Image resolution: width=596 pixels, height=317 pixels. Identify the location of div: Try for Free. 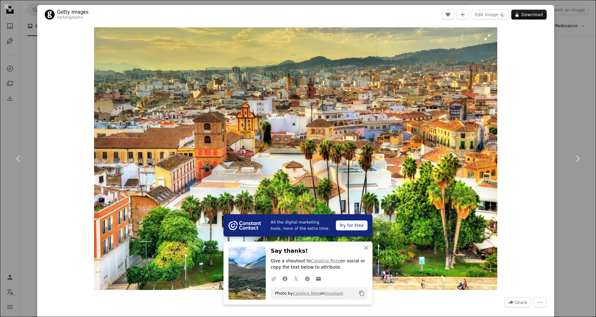
(352, 225).